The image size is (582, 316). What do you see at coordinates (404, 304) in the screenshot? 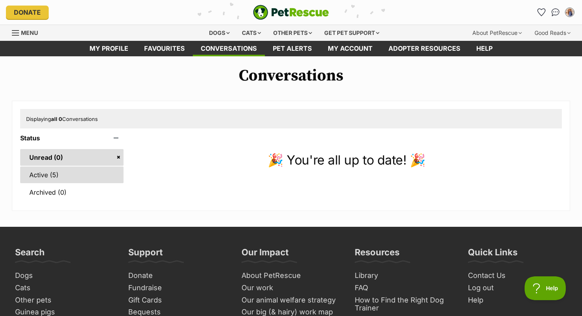
I see `a: How to Find the Right Dog Trainer` at bounding box center [404, 304].